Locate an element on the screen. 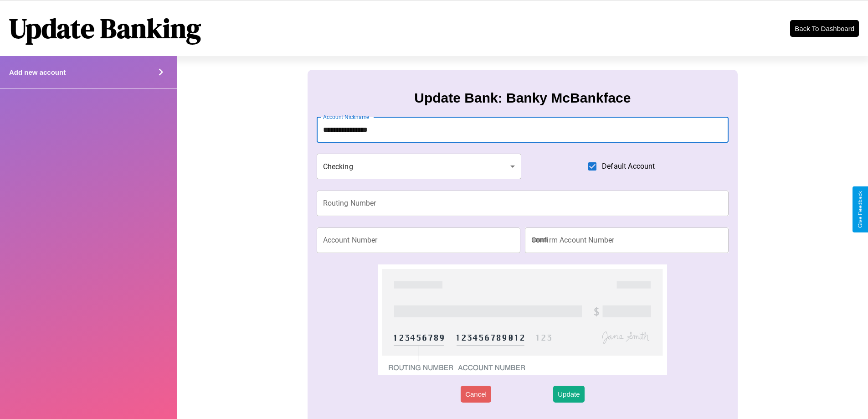 Image resolution: width=868 pixels, height=419 pixels. img: check is located at coordinates (522, 319).